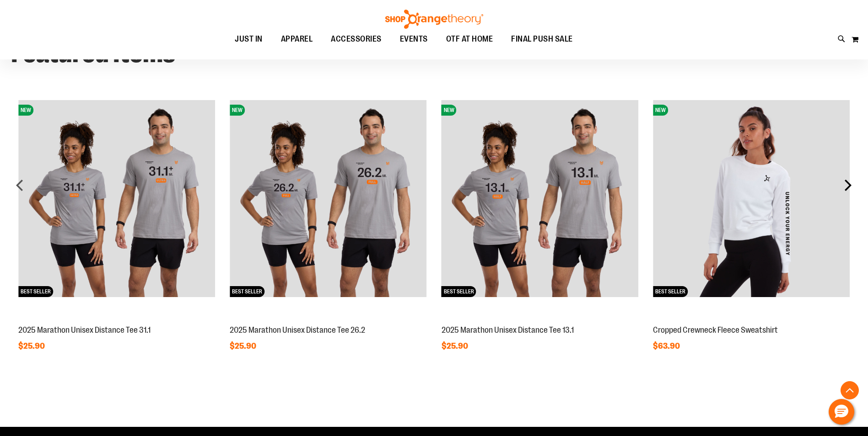 Image resolution: width=868 pixels, height=436 pixels. I want to click on a: JUST IN, so click(248, 39).